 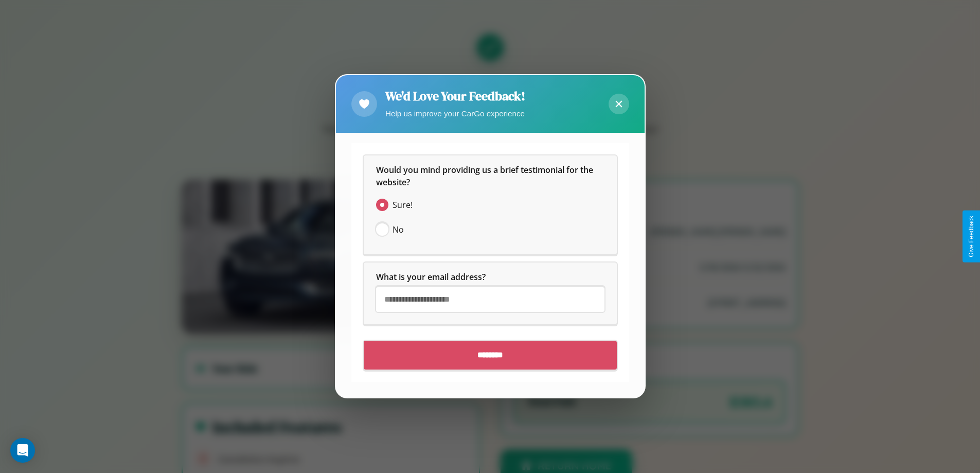 I want to click on span: No, so click(x=398, y=230).